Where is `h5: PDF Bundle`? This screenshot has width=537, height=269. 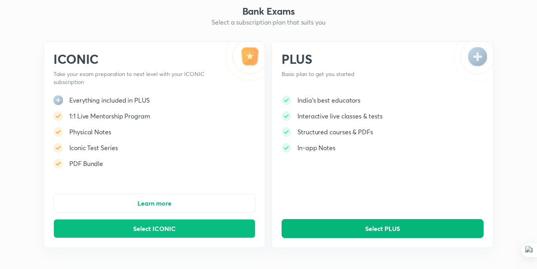 h5: PDF Bundle is located at coordinates (86, 164).